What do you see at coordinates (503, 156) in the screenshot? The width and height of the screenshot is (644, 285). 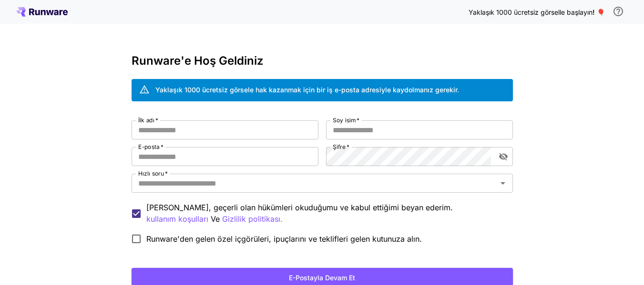 I see `button: şifre görünürlüğünü değiştir` at bounding box center [503, 156].